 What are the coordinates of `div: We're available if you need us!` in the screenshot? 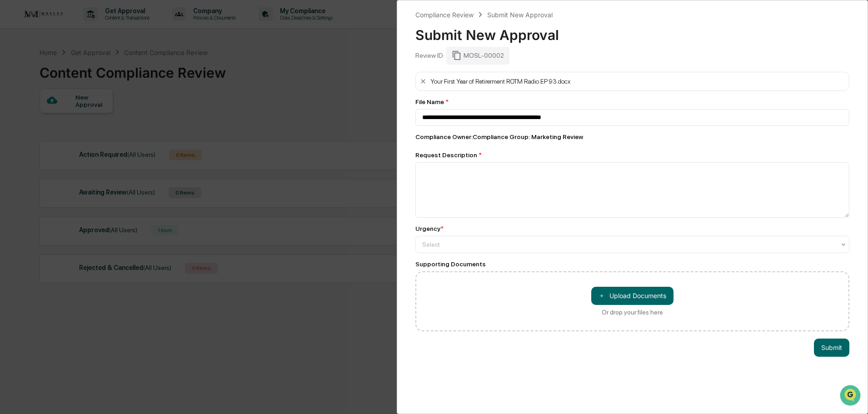 It's located at (73, 82).